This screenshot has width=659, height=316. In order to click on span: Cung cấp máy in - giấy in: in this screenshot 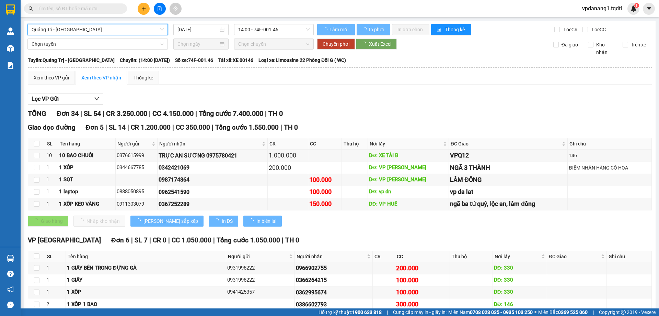, I will do `click(420, 312)`.